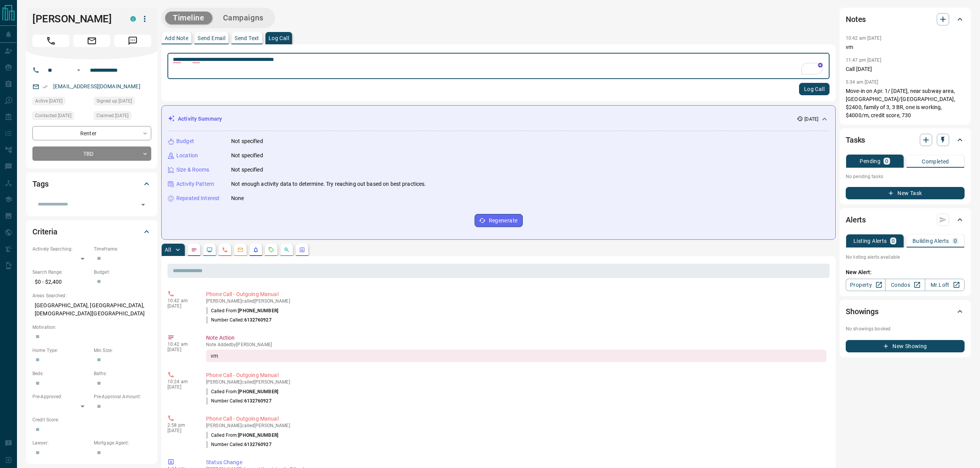 The height and width of the screenshot is (468, 980). What do you see at coordinates (200, 118) in the screenshot?
I see `p: Activity Summary` at bounding box center [200, 118].